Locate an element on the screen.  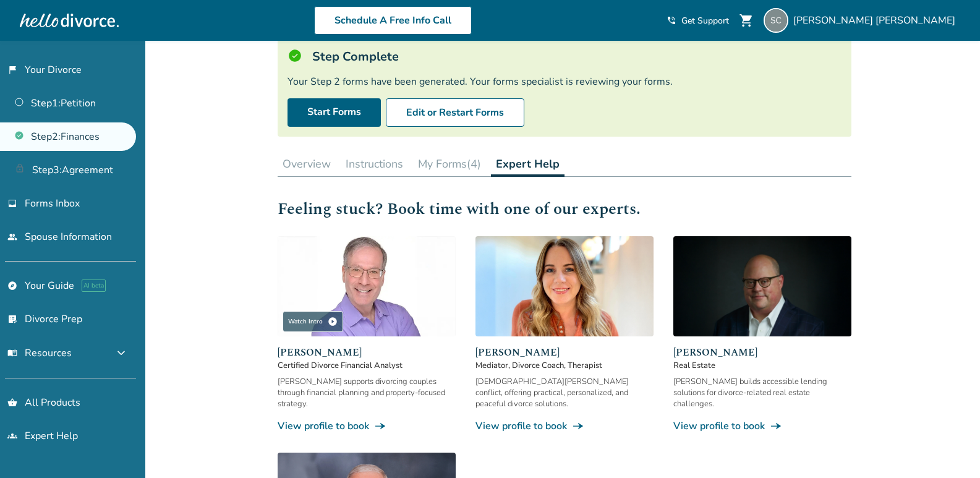
span: people is located at coordinates (12, 236).